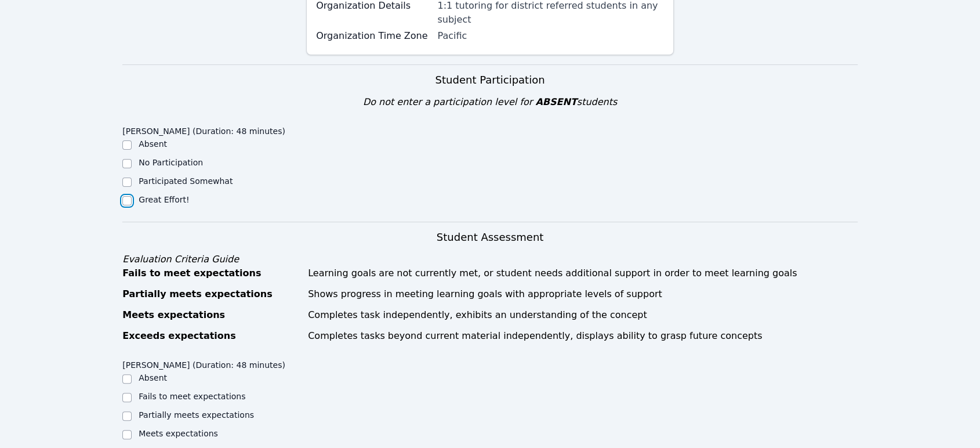  What do you see at coordinates (490, 237) in the screenshot?
I see `h3: Student Assessment` at bounding box center [490, 237].